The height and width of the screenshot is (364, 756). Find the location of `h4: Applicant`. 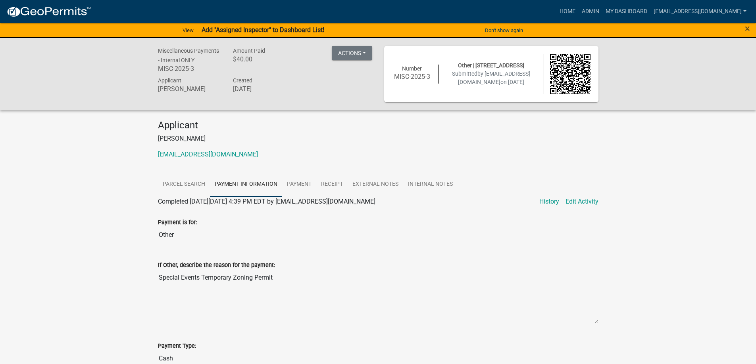

h4: Applicant is located at coordinates (378, 125).